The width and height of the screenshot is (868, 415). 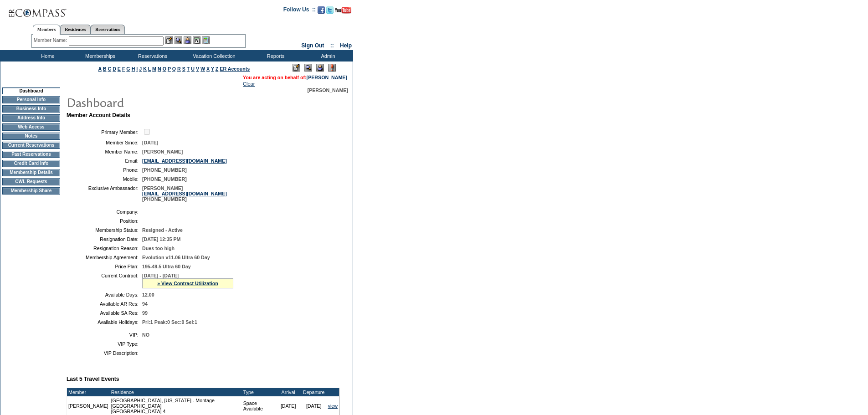 What do you see at coordinates (202, 69) in the screenshot?
I see `a: W` at bounding box center [202, 69].